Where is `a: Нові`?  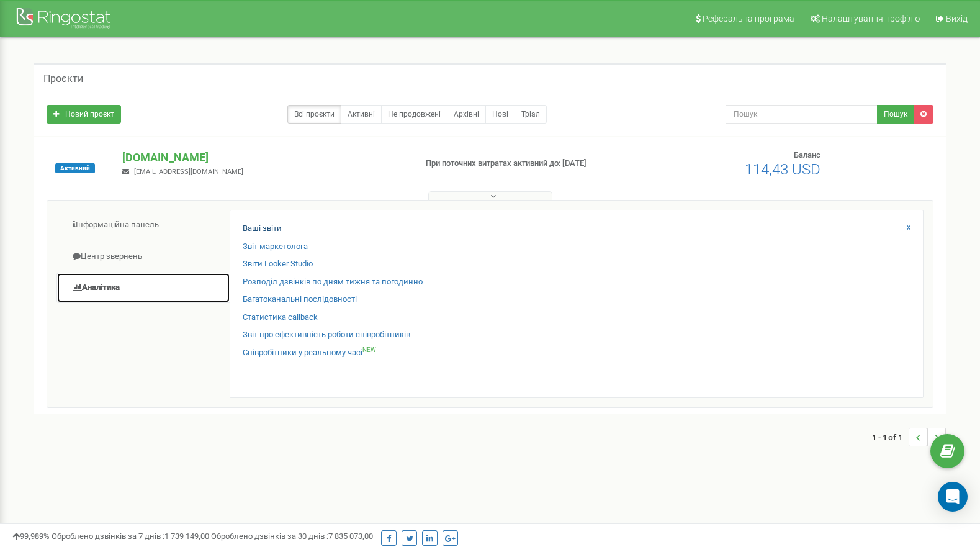
a: Нові is located at coordinates (500, 114).